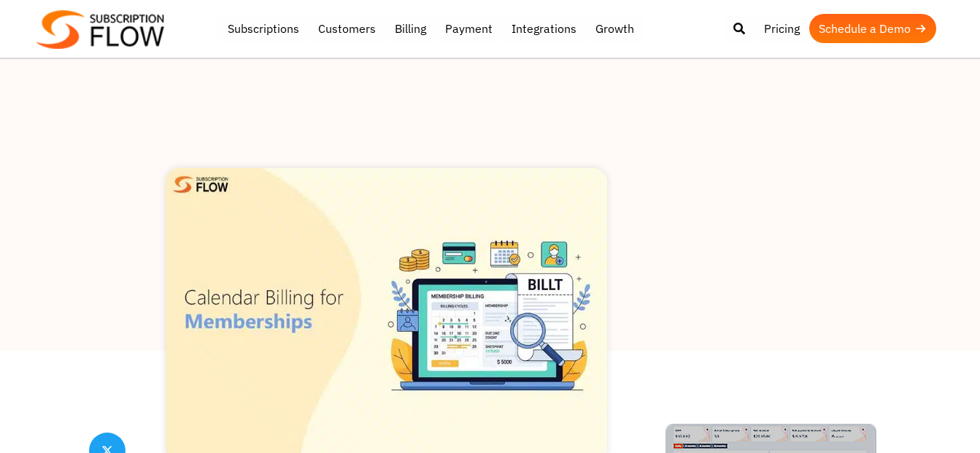 The image size is (980, 453). Describe the element at coordinates (614, 29) in the screenshot. I see `a: Growth` at that location.